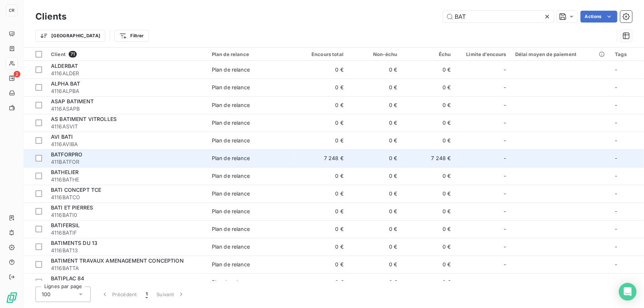 The width and height of the screenshot is (644, 308). What do you see at coordinates (58, 54) in the screenshot?
I see `span: Client` at bounding box center [58, 54].